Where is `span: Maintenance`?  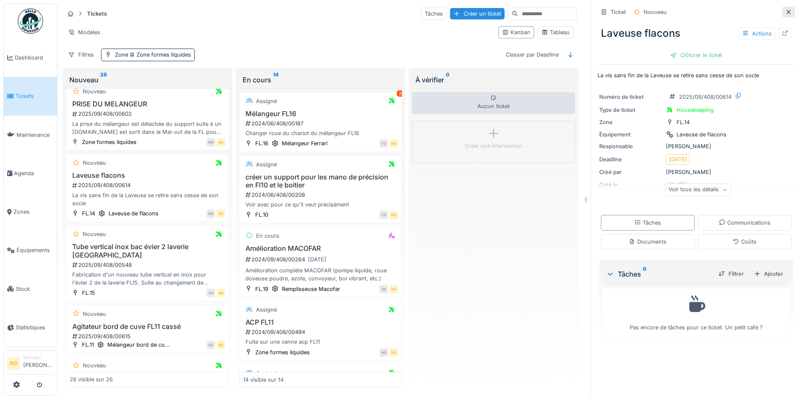
span: Maintenance is located at coordinates (35, 135).